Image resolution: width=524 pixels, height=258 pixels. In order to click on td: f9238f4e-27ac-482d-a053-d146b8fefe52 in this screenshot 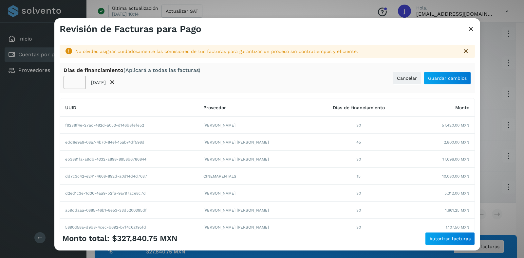, I will do `click(129, 125)`.